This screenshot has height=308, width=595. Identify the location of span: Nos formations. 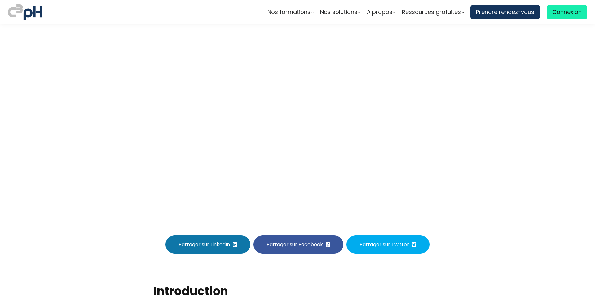
(289, 12).